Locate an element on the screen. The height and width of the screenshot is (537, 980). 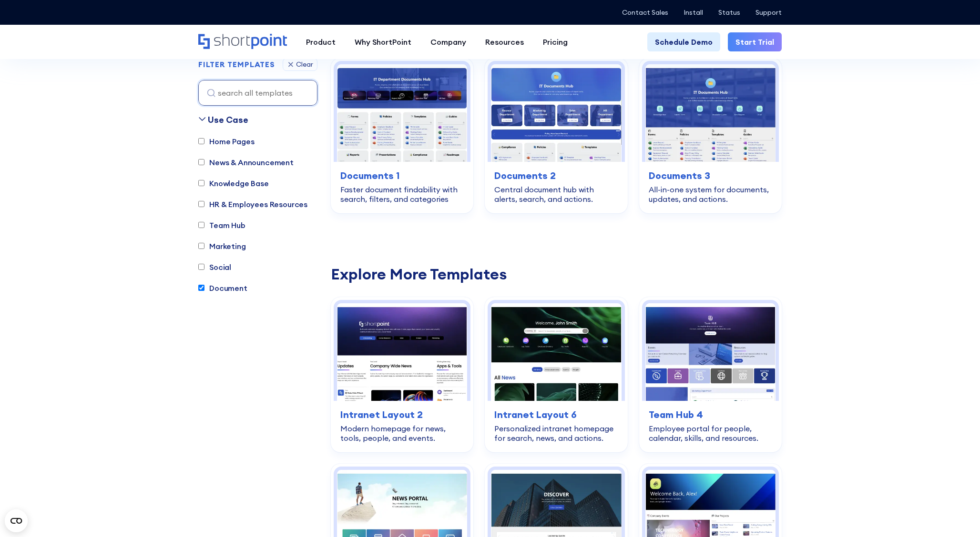
a: Home is located at coordinates (242, 42).